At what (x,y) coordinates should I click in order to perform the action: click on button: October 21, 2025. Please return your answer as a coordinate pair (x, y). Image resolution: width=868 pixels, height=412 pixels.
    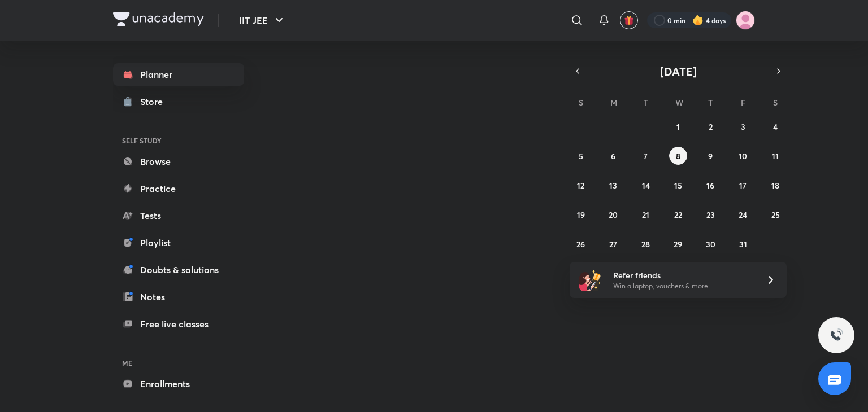
    Looking at the image, I should click on (646, 215).